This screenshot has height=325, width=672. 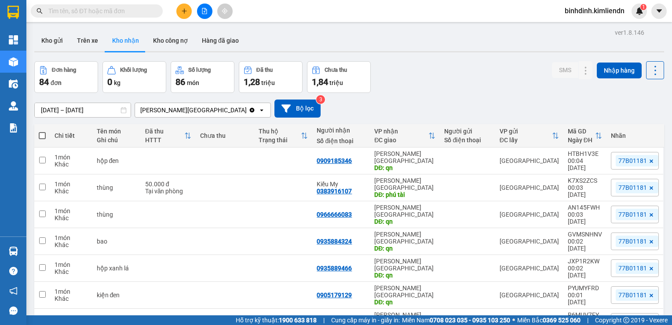 What do you see at coordinates (193, 83) in the screenshot?
I see `span: món` at bounding box center [193, 83].